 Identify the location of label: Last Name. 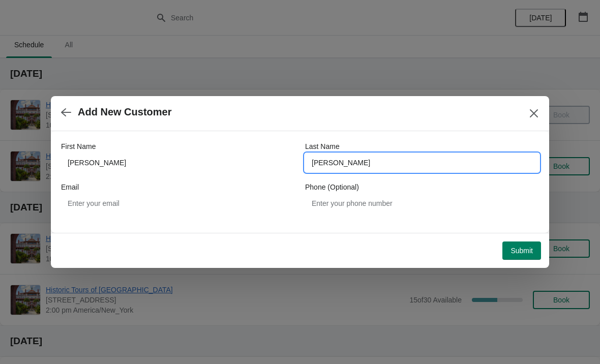
(322, 146).